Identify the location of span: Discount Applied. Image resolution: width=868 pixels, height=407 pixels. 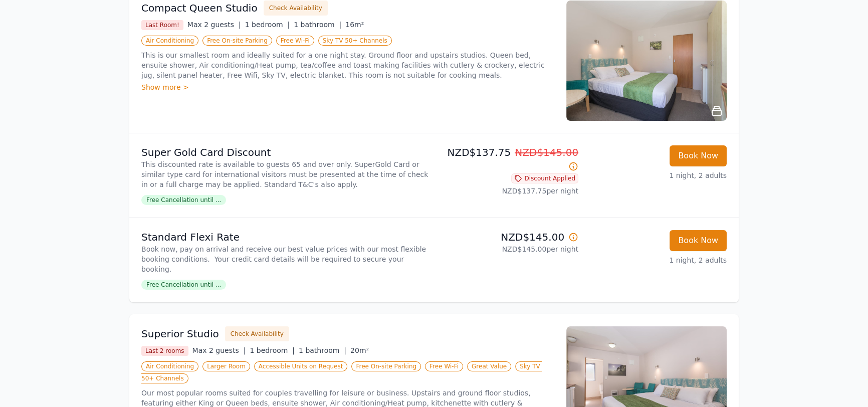
(545, 178).